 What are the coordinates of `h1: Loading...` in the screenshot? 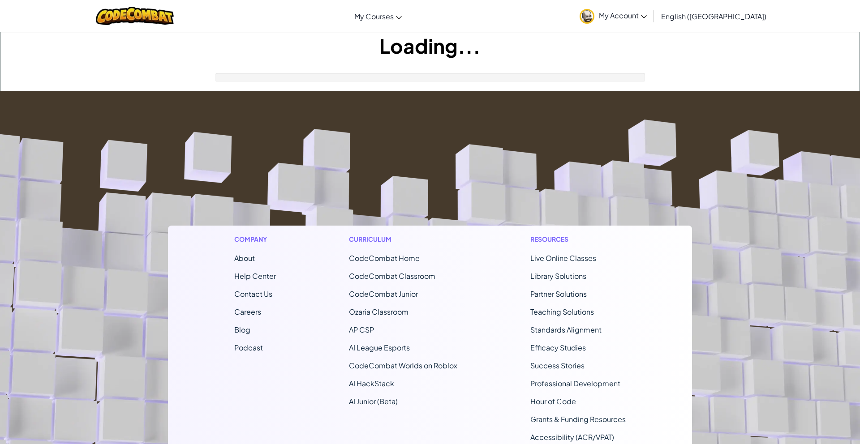 It's located at (430, 46).